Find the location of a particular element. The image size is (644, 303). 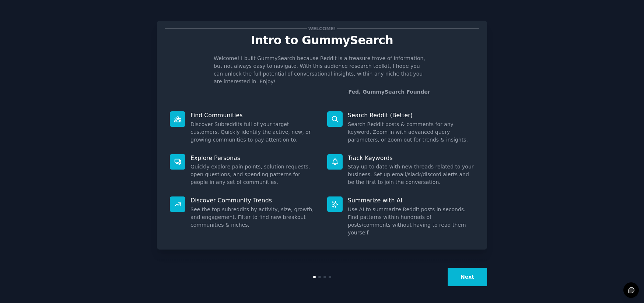

button: Next is located at coordinates (467, 277).